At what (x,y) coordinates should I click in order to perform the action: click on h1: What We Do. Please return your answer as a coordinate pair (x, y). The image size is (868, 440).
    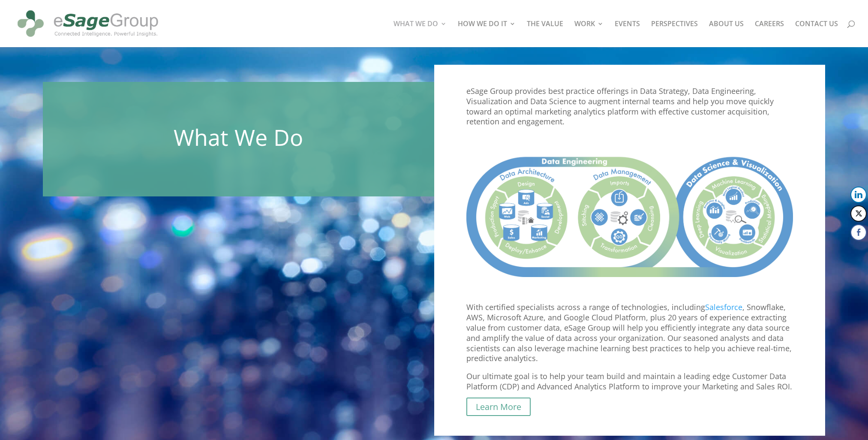
    Looking at the image, I should click on (239, 139).